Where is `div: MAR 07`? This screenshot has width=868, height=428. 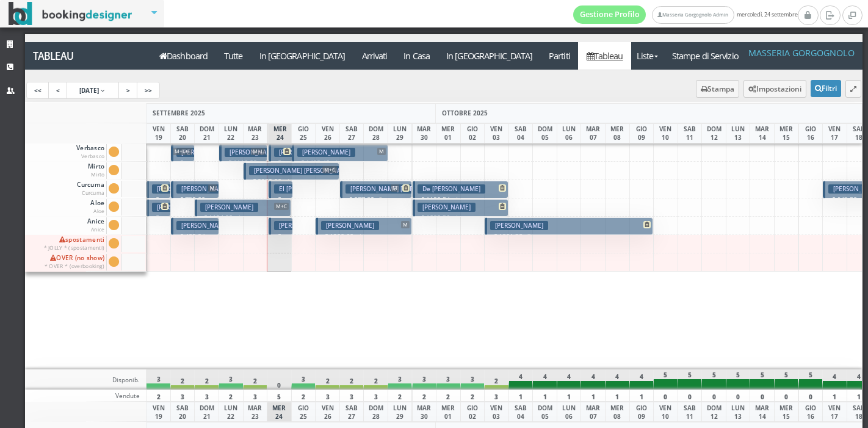 div: MAR 07 is located at coordinates (593, 411).